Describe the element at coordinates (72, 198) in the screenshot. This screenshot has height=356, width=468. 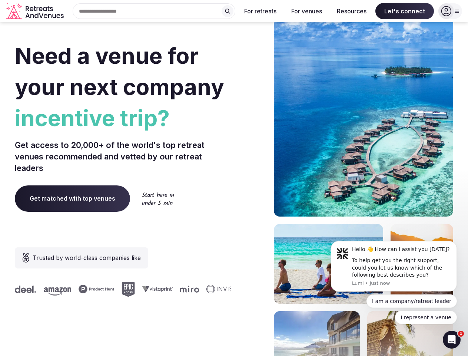
I see `a: Get matched with top venues` at that location.